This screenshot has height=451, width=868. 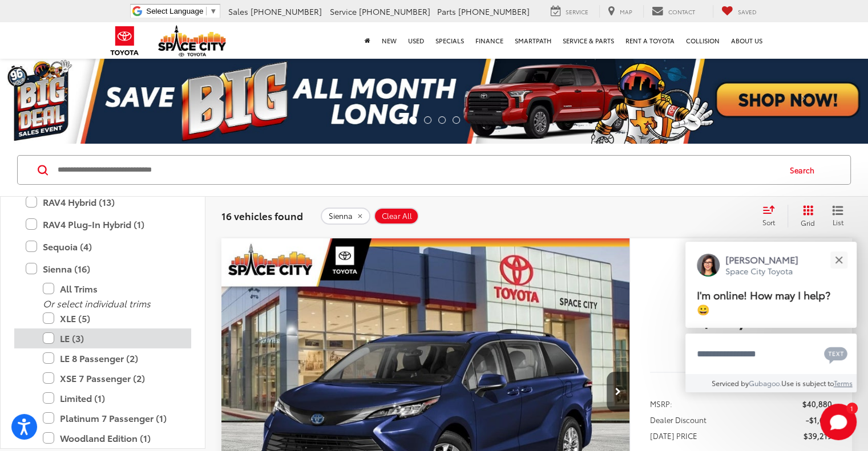 What do you see at coordinates (111, 398) in the screenshot?
I see `label: Limited (1)` at bounding box center [111, 398].